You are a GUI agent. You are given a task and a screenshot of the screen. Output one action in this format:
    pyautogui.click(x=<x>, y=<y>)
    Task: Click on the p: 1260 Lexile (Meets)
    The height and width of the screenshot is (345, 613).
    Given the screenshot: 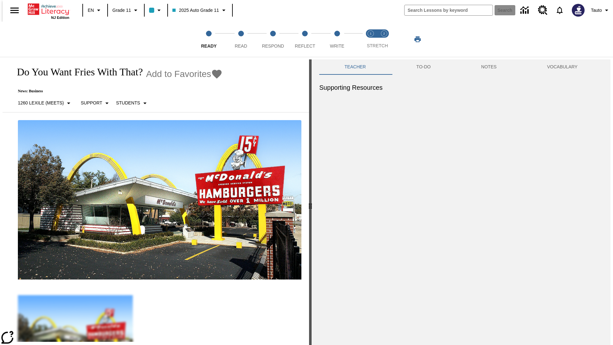 What is the action you would take?
    pyautogui.click(x=41, y=103)
    